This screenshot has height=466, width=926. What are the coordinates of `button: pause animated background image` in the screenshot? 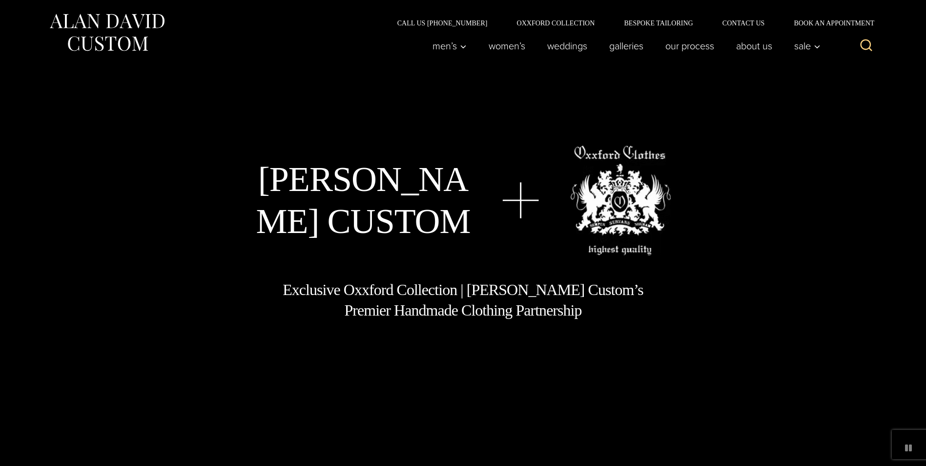 It's located at (909, 448).